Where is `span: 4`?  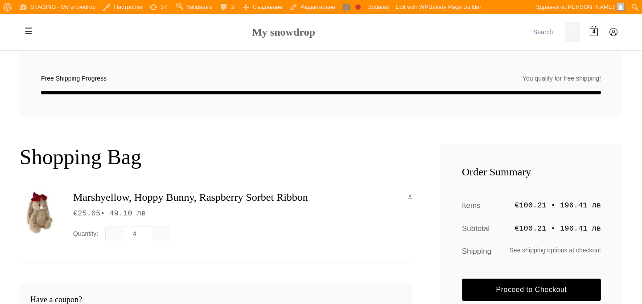
span: 4 is located at coordinates (594, 32).